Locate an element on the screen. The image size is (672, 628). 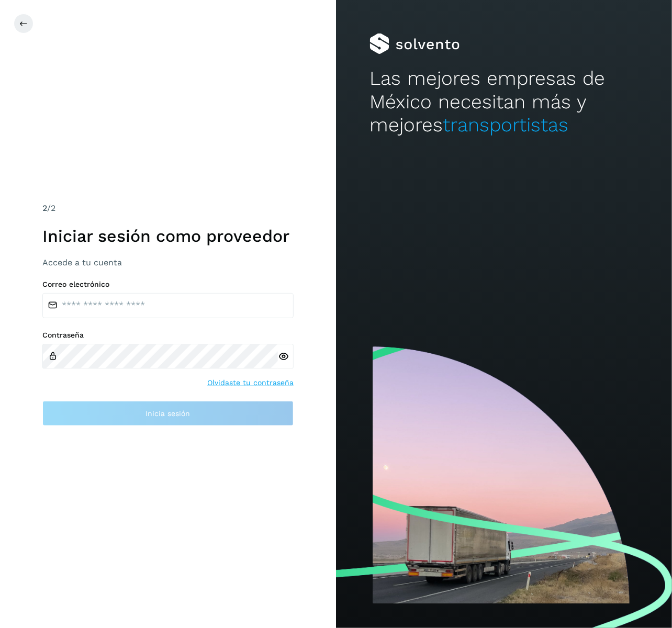
span: 2 is located at coordinates (45, 208).